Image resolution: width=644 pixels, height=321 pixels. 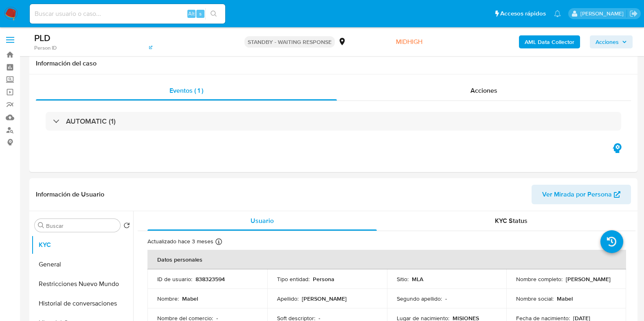 I want to click on p: Nombre completo :, so click(x=539, y=279).